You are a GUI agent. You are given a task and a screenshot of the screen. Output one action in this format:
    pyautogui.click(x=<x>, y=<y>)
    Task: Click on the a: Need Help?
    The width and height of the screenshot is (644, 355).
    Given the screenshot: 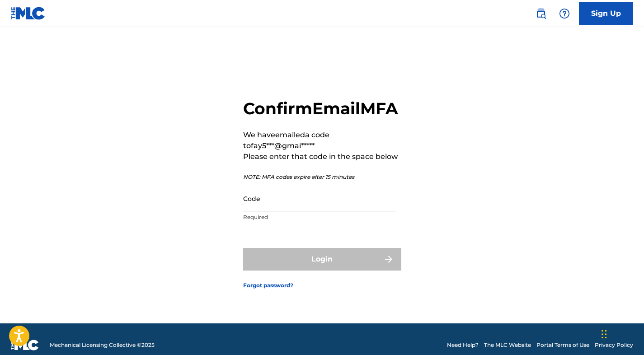 What is the action you would take?
    pyautogui.click(x=462, y=345)
    